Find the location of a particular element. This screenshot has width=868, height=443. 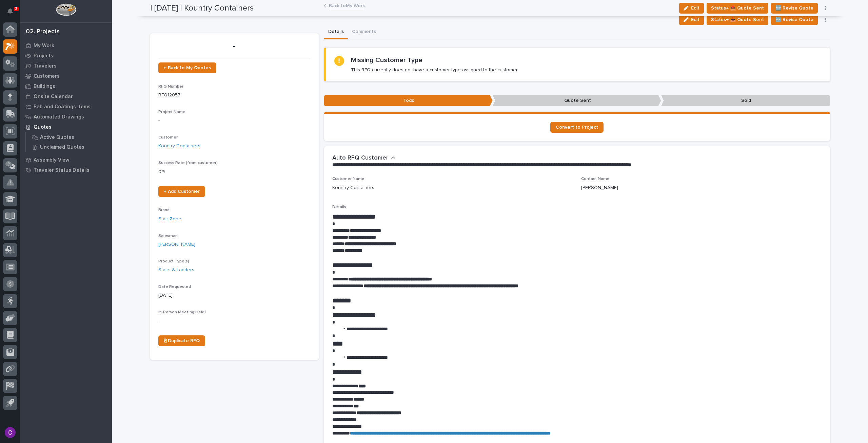

span: Details is located at coordinates (339, 207).